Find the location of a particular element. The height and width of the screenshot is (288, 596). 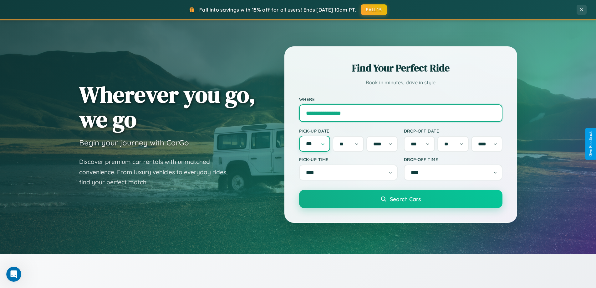

button: FALL15 is located at coordinates (374, 10).